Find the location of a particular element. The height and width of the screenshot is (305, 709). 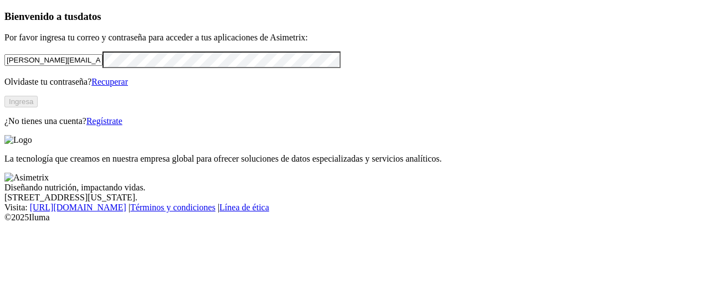

p: Por favor ingresa tu correo y contraseña para acceder a tus aplicaciones de Asimetrix: is located at coordinates (355, 38).